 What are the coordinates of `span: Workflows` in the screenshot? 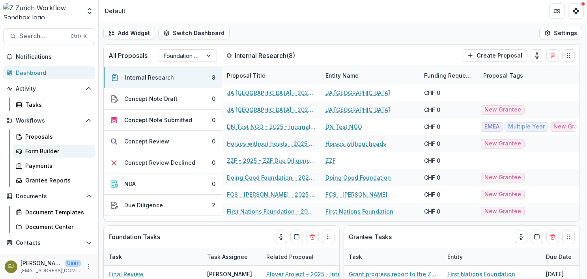 It's located at (49, 121).